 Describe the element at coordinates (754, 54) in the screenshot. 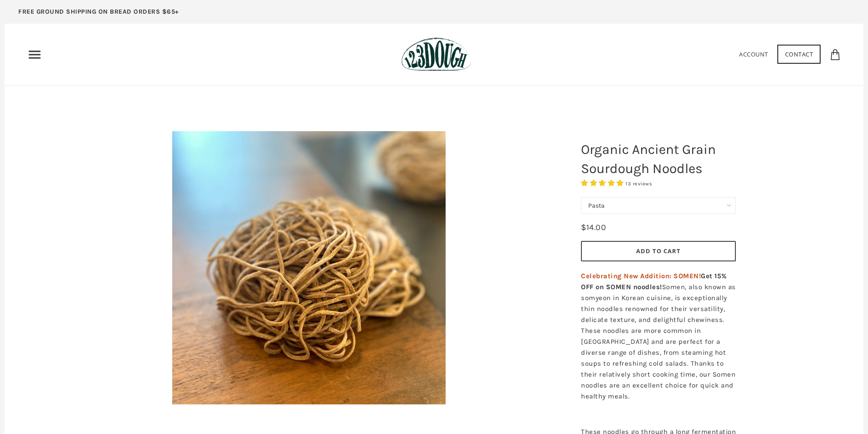

I see `a: Account` at that location.